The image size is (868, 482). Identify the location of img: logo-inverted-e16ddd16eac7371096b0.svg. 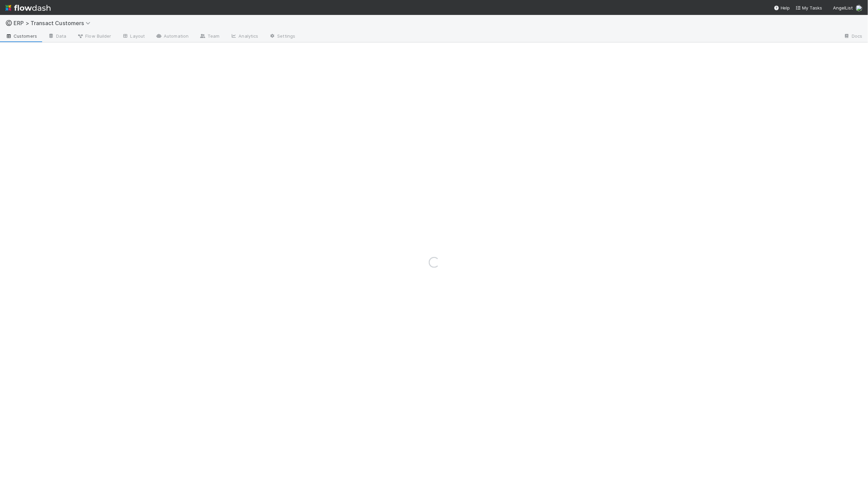
(28, 8).